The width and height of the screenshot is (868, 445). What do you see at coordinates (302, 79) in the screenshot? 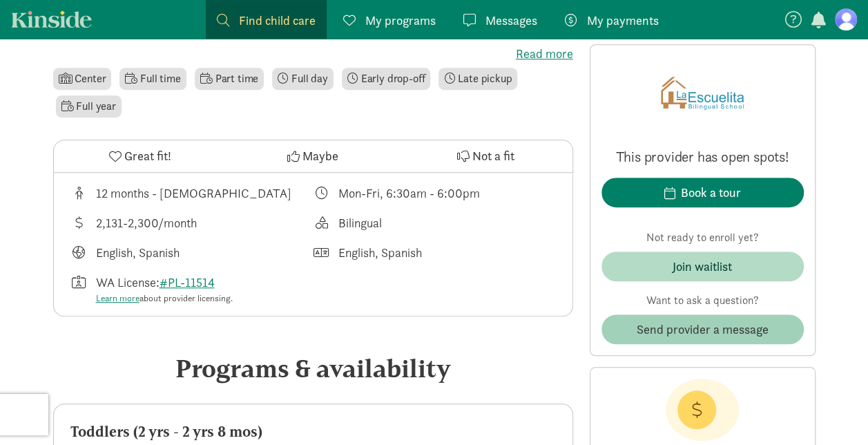
I see `li: Full day` at bounding box center [302, 79].